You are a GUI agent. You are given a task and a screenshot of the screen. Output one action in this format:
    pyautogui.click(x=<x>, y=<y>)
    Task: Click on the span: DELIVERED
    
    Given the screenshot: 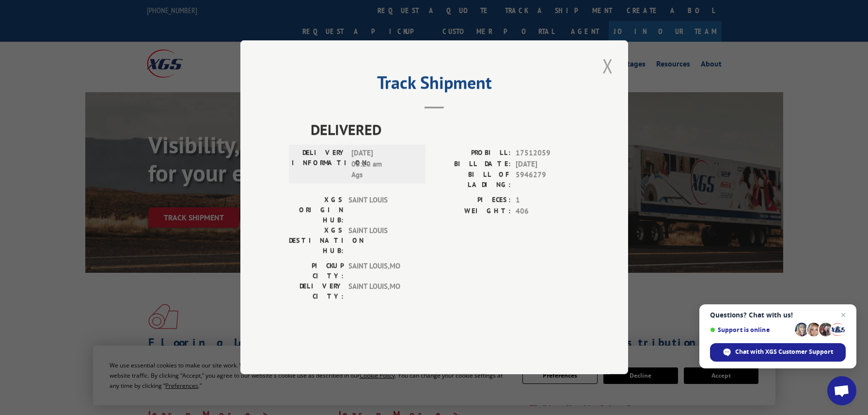 What is the action you would take?
    pyautogui.click(x=445, y=130)
    